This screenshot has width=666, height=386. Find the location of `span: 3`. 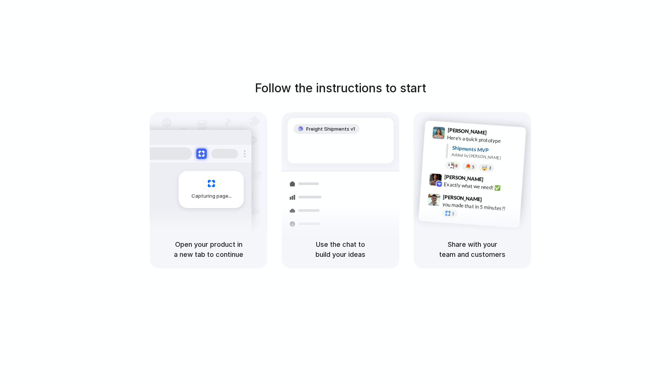

span: 3 is located at coordinates (489, 167).